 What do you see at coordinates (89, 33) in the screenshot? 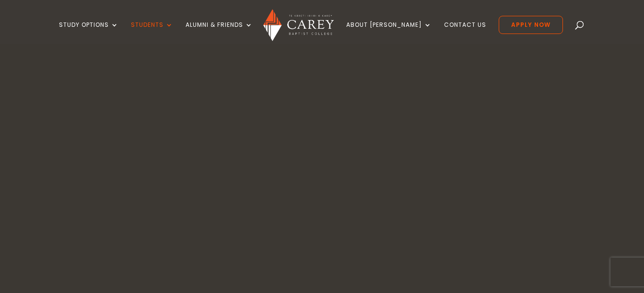
I see `a: Study Options` at bounding box center [89, 33].